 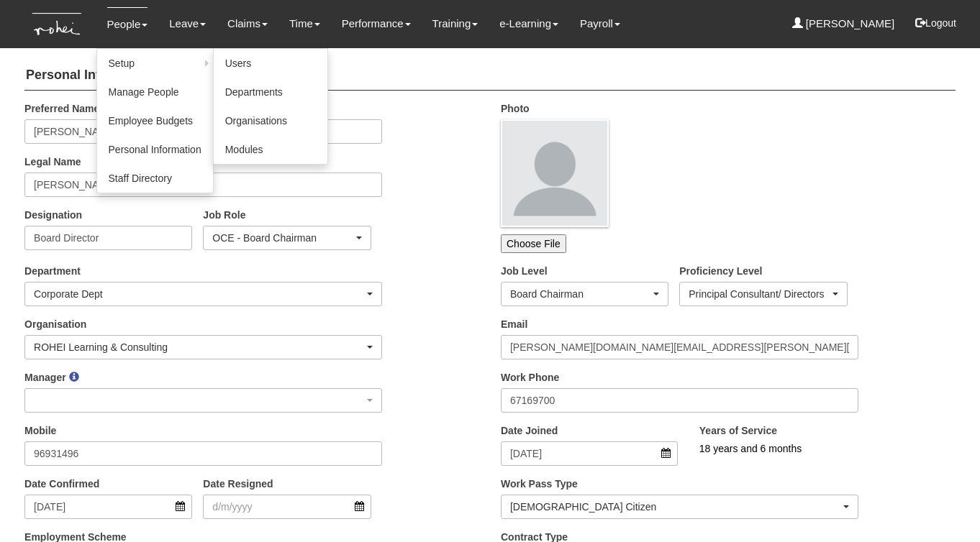 I want to click on a: Time, so click(x=304, y=24).